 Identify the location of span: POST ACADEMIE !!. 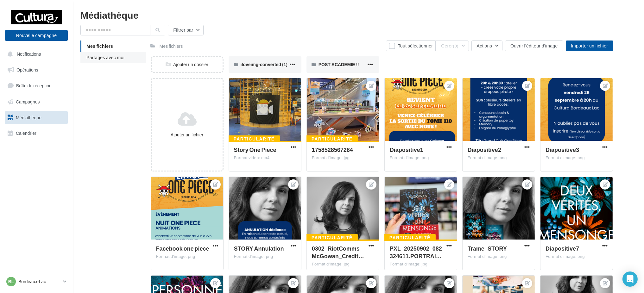
(339, 64).